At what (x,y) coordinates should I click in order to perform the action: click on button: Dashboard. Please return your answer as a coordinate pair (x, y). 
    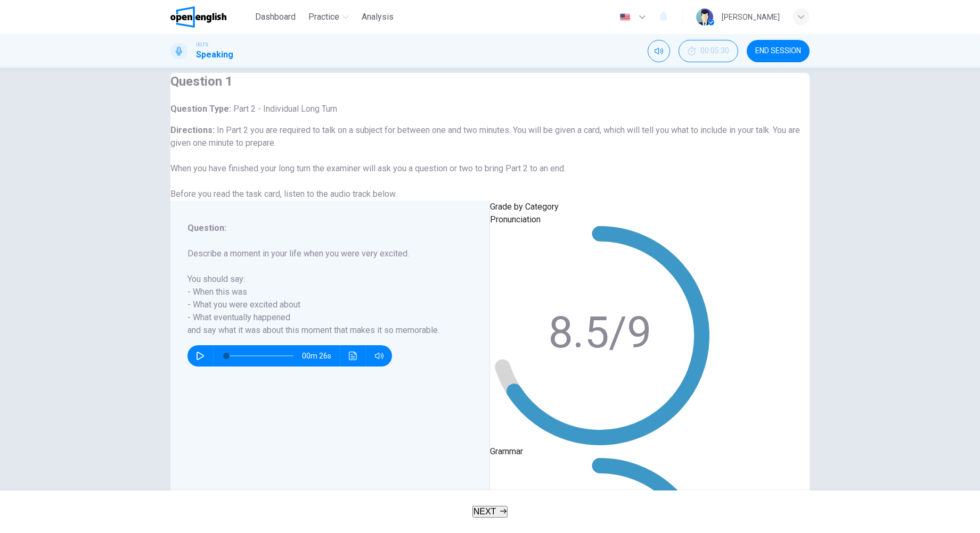
    Looking at the image, I should click on (276, 17).